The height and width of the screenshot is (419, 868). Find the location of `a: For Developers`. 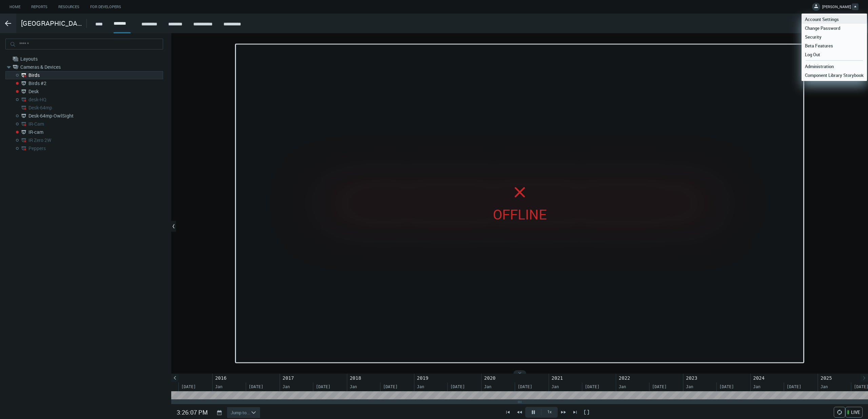

a: For Developers is located at coordinates (105, 7).